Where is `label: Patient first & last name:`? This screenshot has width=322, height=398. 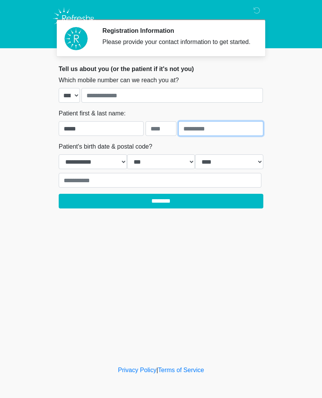 label: Patient first & last name: is located at coordinates (92, 113).